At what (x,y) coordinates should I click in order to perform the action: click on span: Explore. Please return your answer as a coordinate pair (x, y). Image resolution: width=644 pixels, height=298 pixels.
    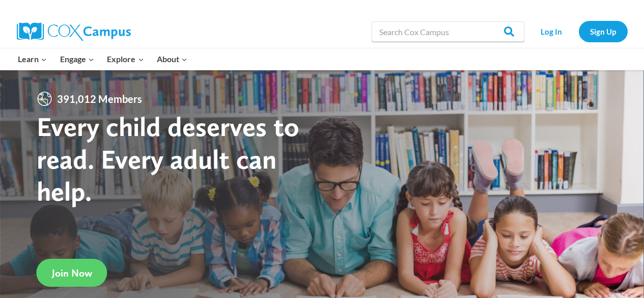
    Looking at the image, I should click on (125, 59).